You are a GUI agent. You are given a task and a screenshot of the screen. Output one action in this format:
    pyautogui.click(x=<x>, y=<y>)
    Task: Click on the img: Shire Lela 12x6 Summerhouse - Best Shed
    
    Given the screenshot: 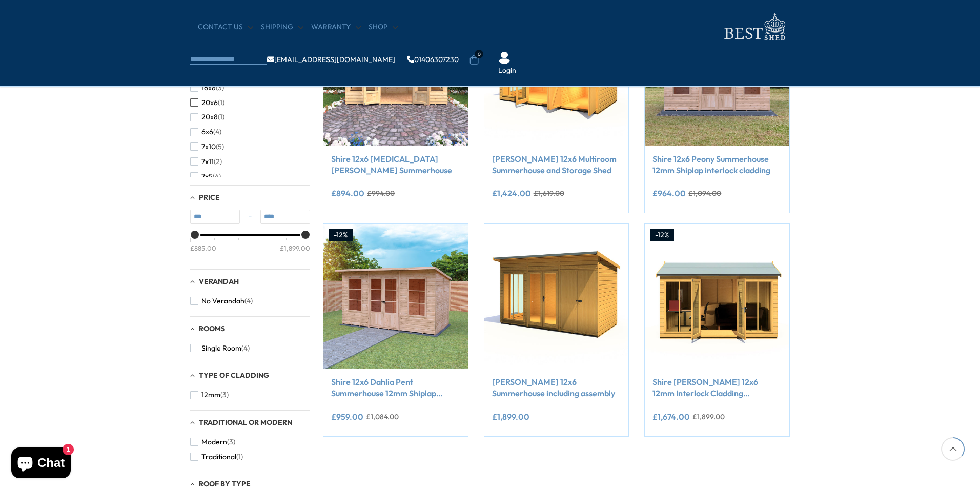 What is the action you would take?
    pyautogui.click(x=556, y=296)
    